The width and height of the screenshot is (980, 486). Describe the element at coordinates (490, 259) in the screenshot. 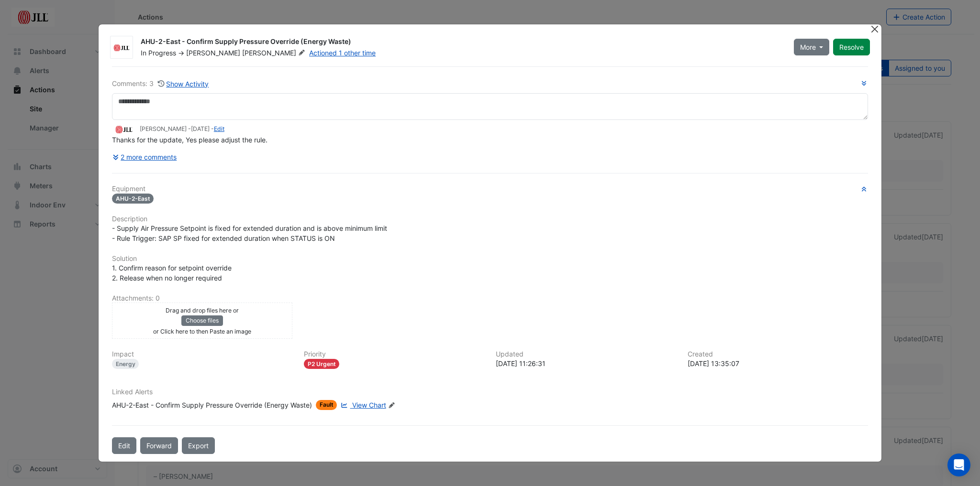

I see `h6: Solution` at that location.